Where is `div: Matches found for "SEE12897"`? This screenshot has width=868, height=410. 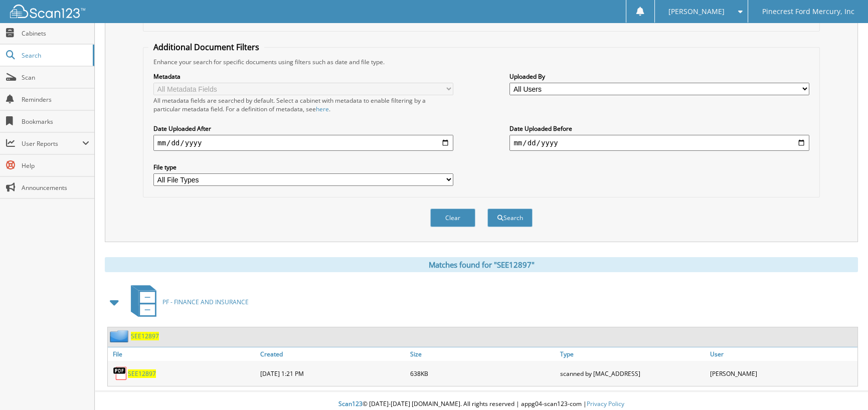
div: Matches found for "SEE12897" is located at coordinates (481, 265).